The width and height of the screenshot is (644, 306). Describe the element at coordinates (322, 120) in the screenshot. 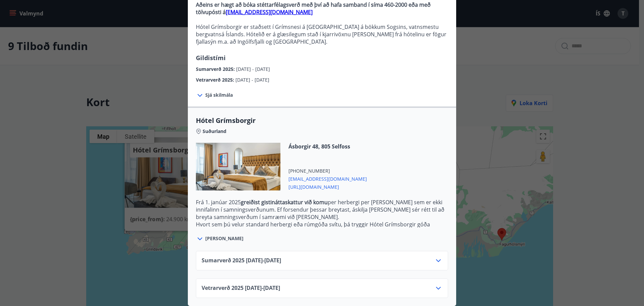

I see `span: Hótel Grímsborgir` at that location.